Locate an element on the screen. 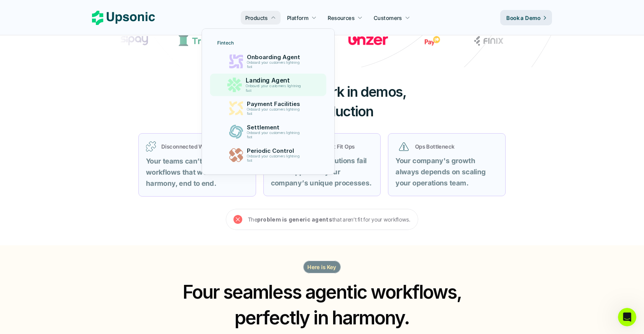 The height and width of the screenshot is (334, 644). strong: problem is generic agents is located at coordinates (295, 219).